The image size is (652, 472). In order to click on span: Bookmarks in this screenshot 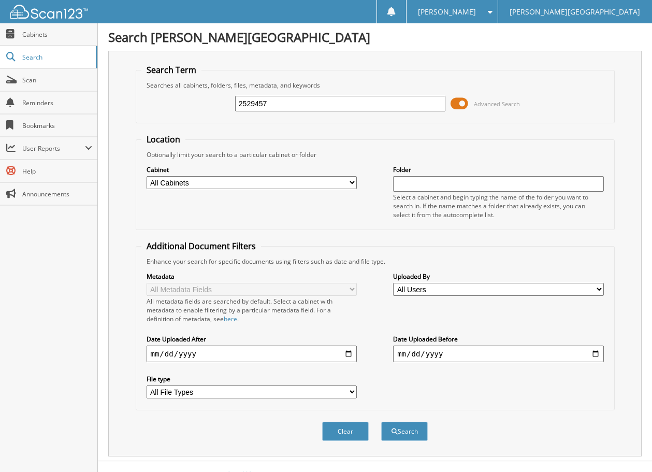, I will do `click(57, 125)`.